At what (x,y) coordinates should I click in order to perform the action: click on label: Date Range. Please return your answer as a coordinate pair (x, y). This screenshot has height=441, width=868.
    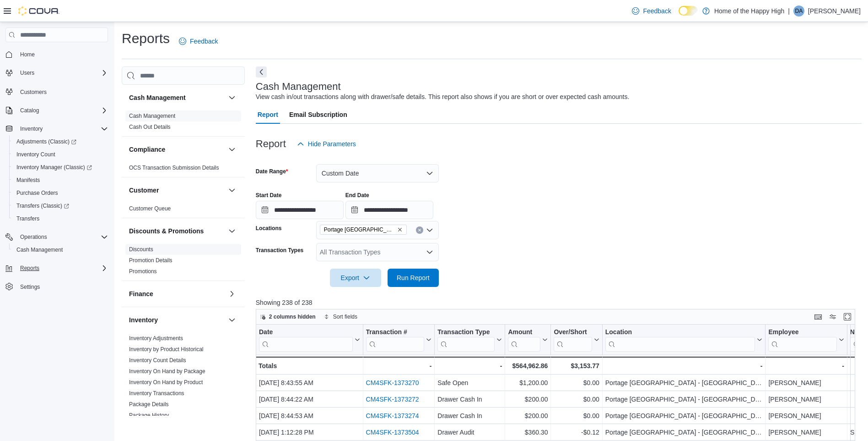
    Looking at the image, I should click on (272, 172).